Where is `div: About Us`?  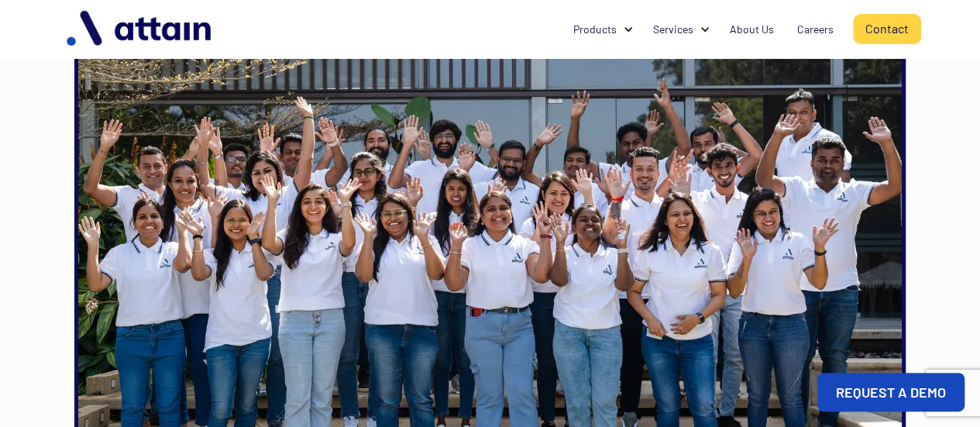
div: About Us is located at coordinates (751, 29).